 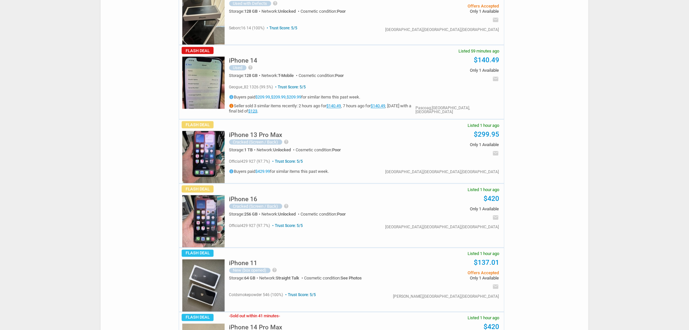 I want to click on h3: Sold out within 41 minutes, so click(x=255, y=316).